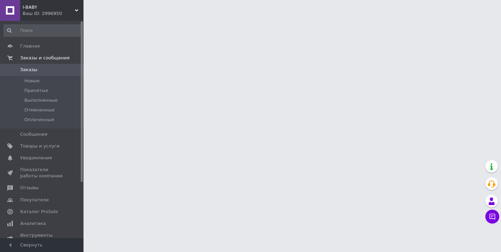  What do you see at coordinates (29, 70) in the screenshot?
I see `span: Заказы` at bounding box center [29, 70].